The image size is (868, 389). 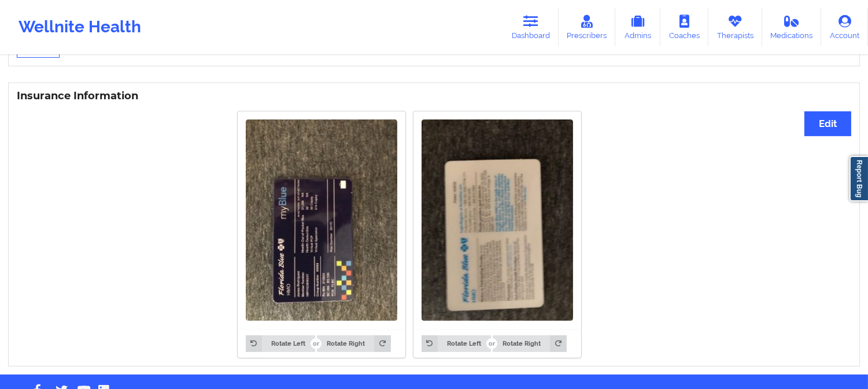 I want to click on a: Prescribers, so click(x=587, y=27).